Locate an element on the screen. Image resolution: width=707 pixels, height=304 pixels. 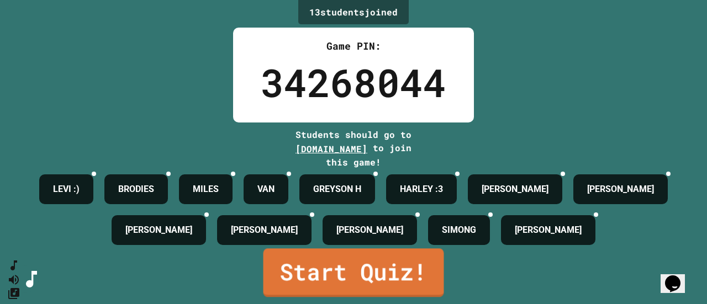
a: Start Quiz! is located at coordinates (353, 273).